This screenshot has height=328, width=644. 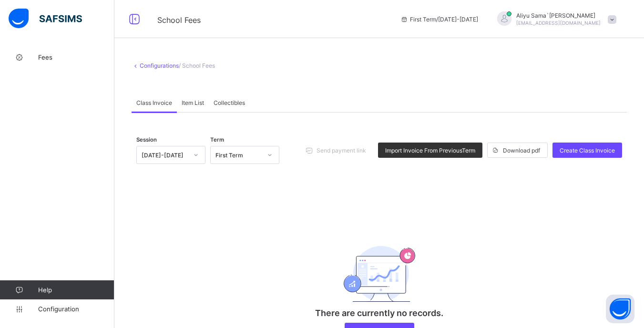 What do you see at coordinates (45, 19) in the screenshot?
I see `img: safsims` at bounding box center [45, 19].